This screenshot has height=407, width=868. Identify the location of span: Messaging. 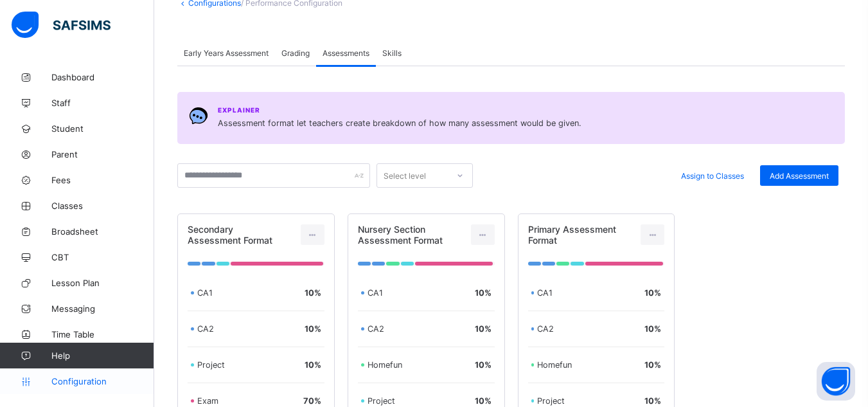
(102, 308).